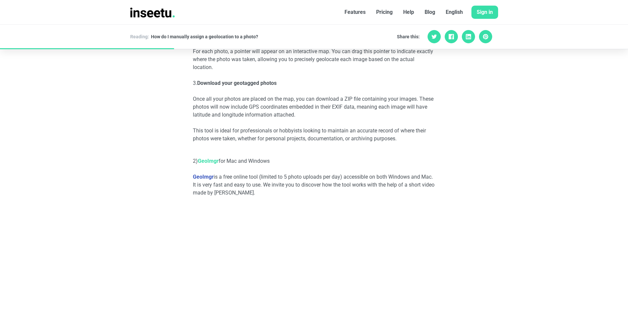 The height and width of the screenshot is (316, 628). What do you see at coordinates (409, 12) in the screenshot?
I see `a: Help` at bounding box center [409, 12].